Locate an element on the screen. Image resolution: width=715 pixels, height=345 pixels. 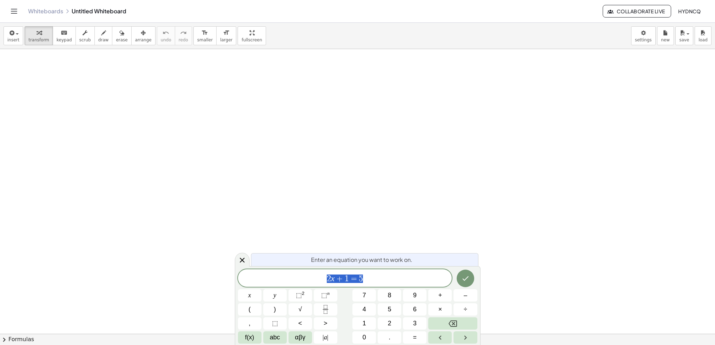
button: Divide is located at coordinates (465, 310).